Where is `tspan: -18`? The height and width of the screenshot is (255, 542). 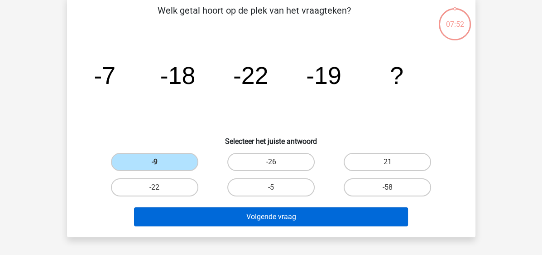
tspan: -18 is located at coordinates (178, 75).